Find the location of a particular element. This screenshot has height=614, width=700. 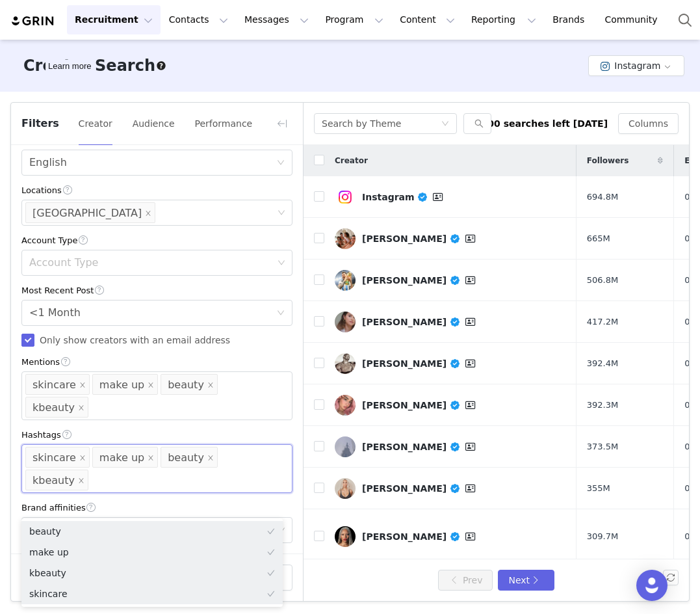

a: Brands is located at coordinates (570, 20).